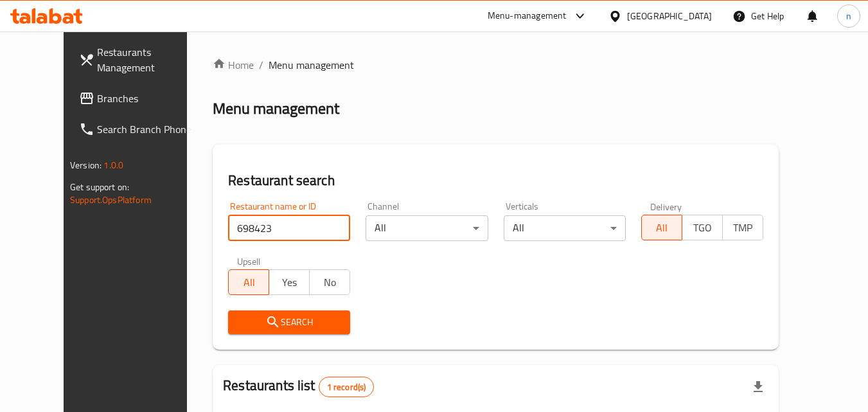 The image size is (868, 412). I want to click on a: Restaurants Management, so click(139, 60).